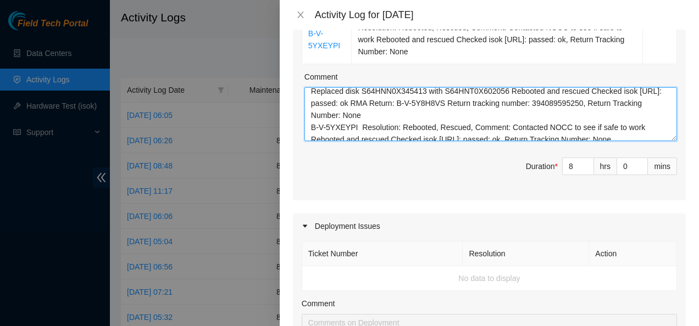 The height and width of the screenshot is (326, 699). Describe the element at coordinates (305, 226) in the screenshot. I see `span: caret-right` at that location.